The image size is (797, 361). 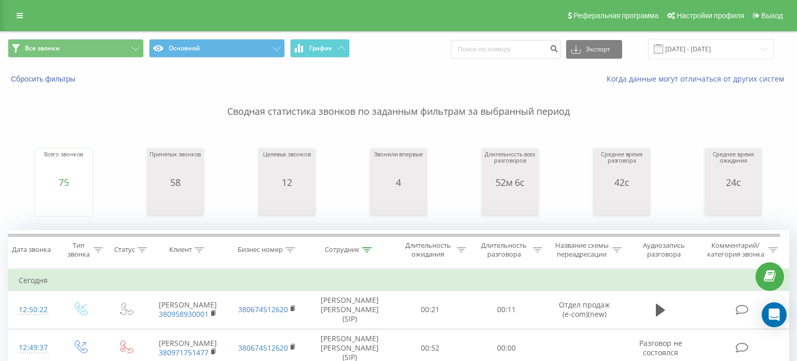 I want to click on div: Статус, so click(x=125, y=250).